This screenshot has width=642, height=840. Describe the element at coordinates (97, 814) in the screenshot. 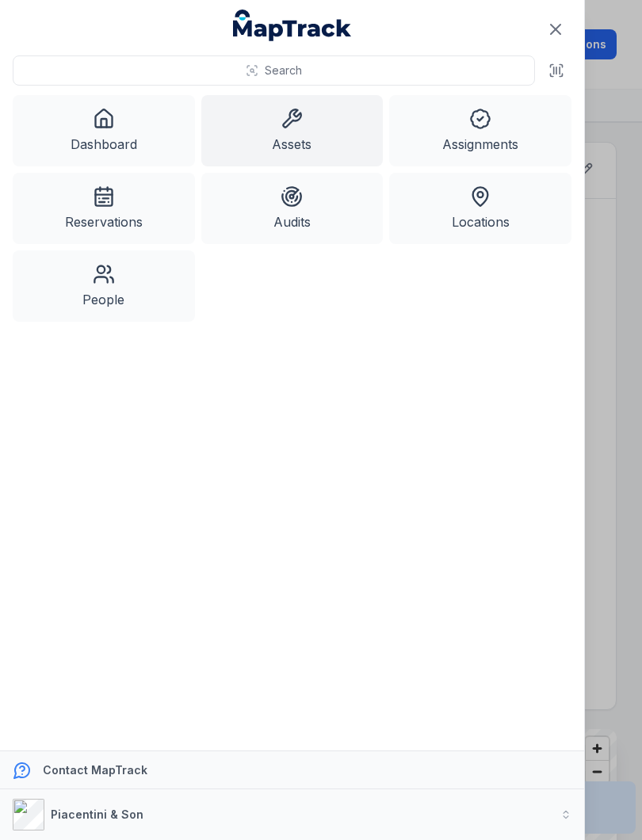

I see `strong: Piacentini & Son` at that location.